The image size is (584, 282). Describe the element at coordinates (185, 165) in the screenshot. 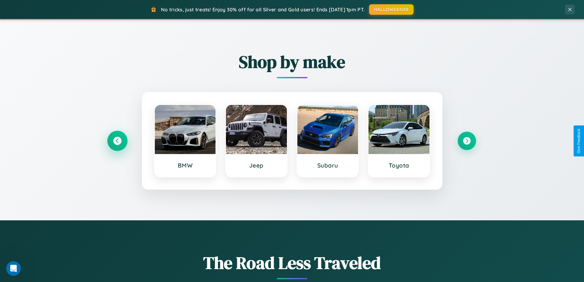

I see `h3: BMW` at that location.